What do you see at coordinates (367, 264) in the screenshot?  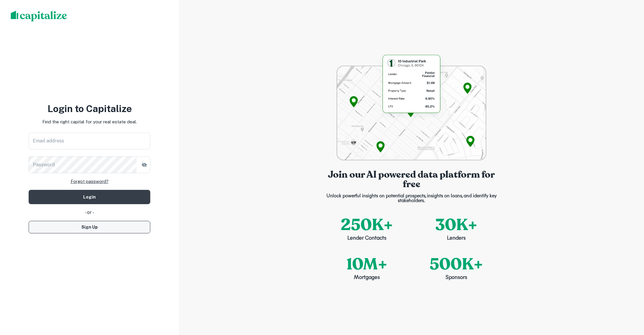 I see `p: 10M+` at bounding box center [367, 264].